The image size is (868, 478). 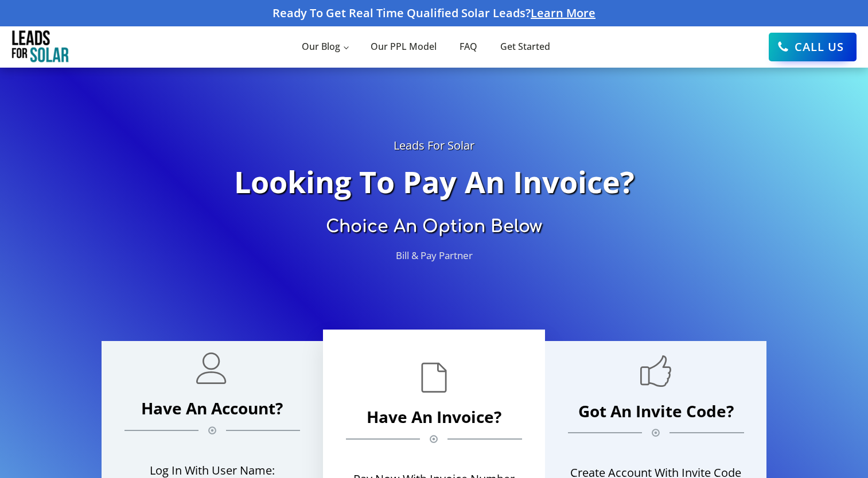 What do you see at coordinates (325, 47) in the screenshot?
I see `a: Our Blog` at bounding box center [325, 47].